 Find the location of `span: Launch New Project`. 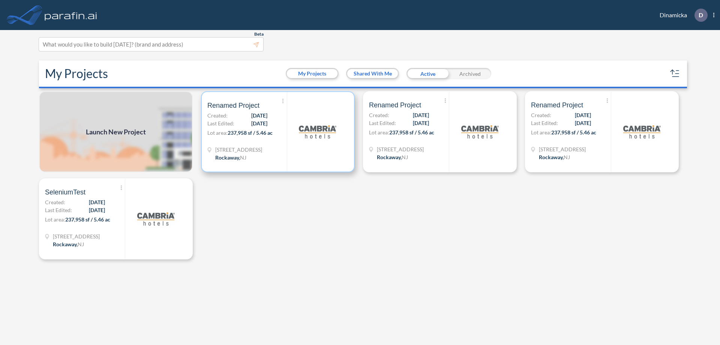

span: Launch New Project is located at coordinates (116, 132).